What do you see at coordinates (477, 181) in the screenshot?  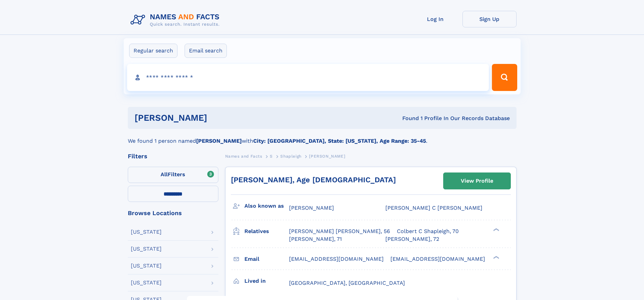 I see `div: View Profile` at bounding box center [477, 181].